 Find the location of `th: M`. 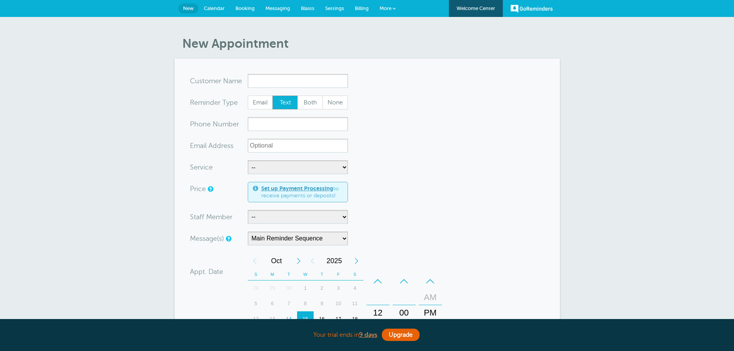

th: M is located at coordinates (272, 274).